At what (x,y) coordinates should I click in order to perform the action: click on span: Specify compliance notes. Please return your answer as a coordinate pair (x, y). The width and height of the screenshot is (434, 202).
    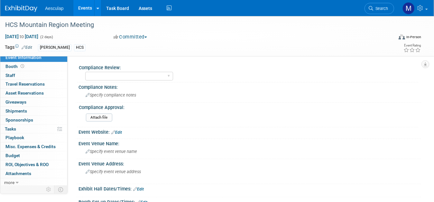
    Looking at the image, I should click on (111, 95).